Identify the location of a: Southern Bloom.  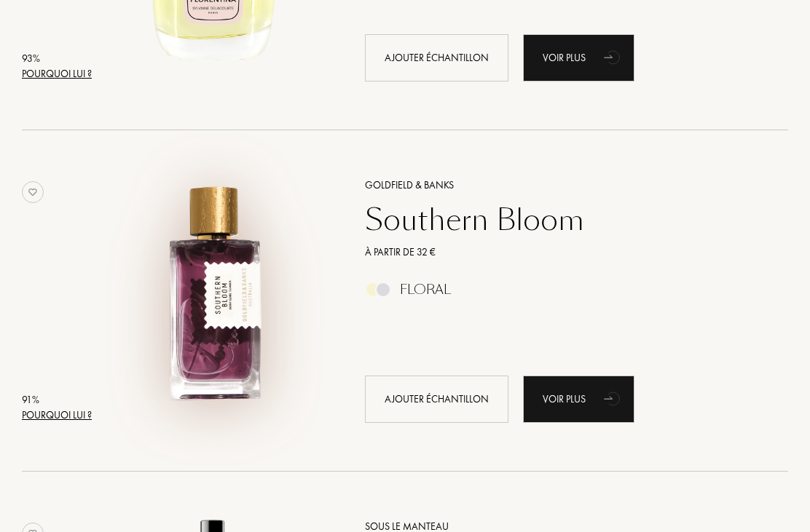
(560, 220).